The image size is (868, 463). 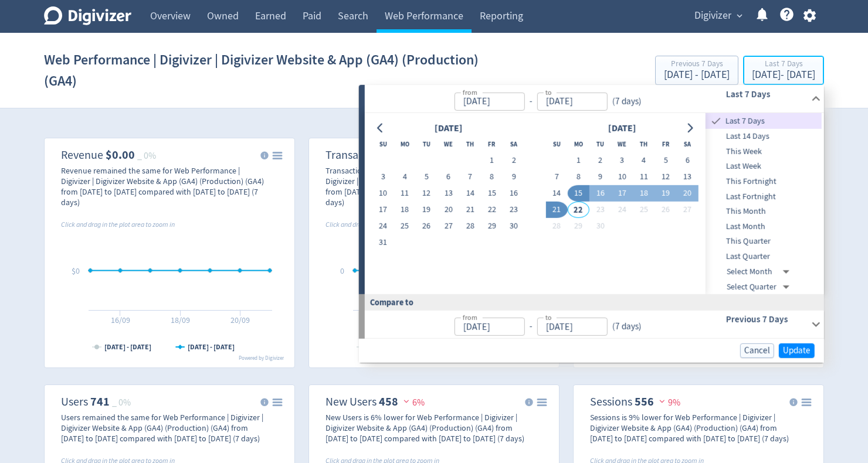 What do you see at coordinates (765, 93) in the screenshot?
I see `h6: Last 7 Days` at bounding box center [765, 93].